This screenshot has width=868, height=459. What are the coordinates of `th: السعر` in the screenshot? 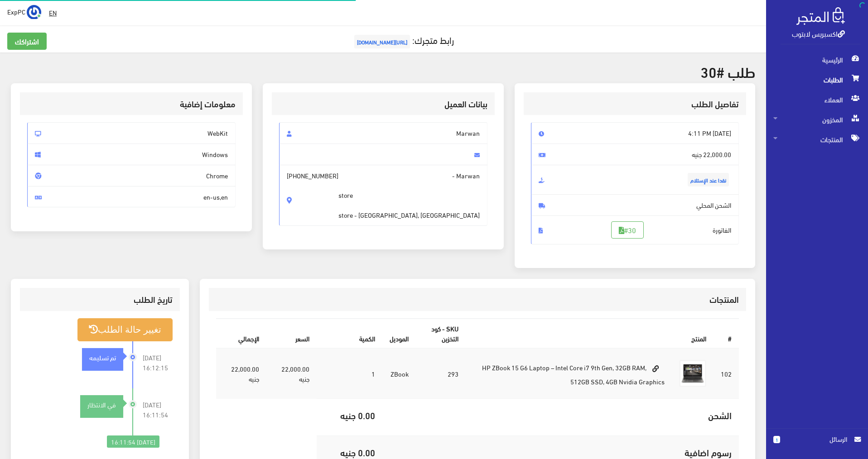 It's located at (291, 333).